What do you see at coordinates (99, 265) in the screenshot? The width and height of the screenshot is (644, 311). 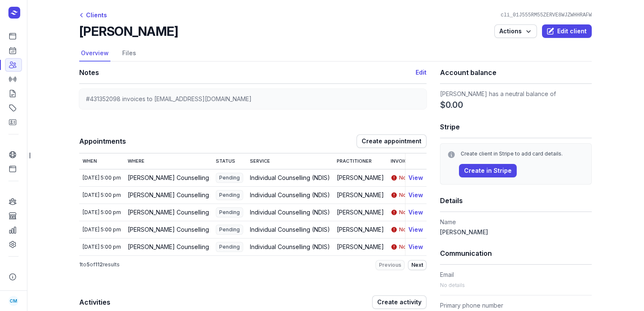 I see `span: 112` at bounding box center [99, 265].